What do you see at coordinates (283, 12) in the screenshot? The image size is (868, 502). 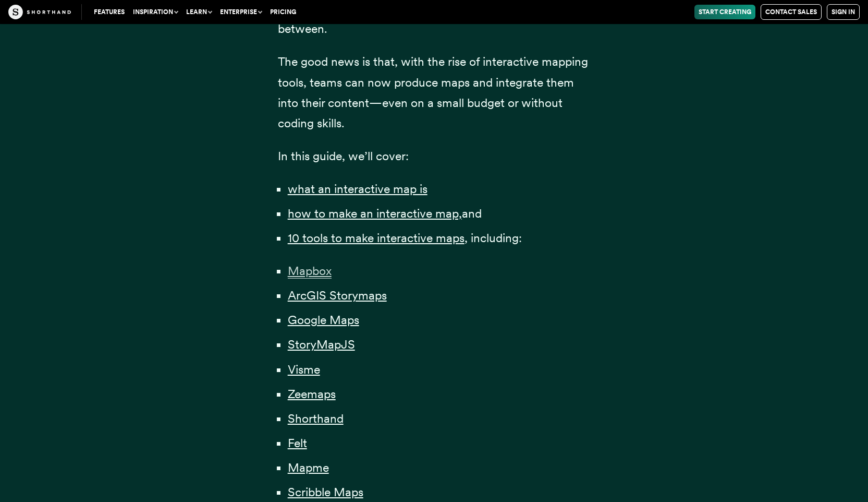 I see `a: Pricing` at bounding box center [283, 12].